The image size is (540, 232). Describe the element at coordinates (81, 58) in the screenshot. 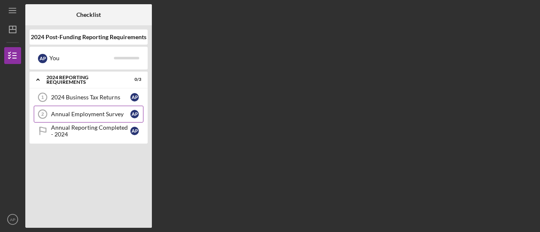

I see `div: You` at that location.